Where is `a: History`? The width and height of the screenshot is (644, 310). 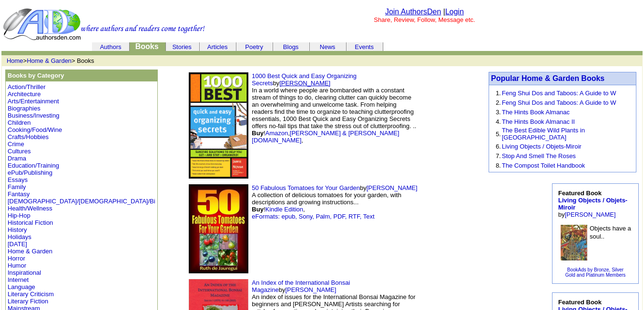 a: History is located at coordinates (17, 230).